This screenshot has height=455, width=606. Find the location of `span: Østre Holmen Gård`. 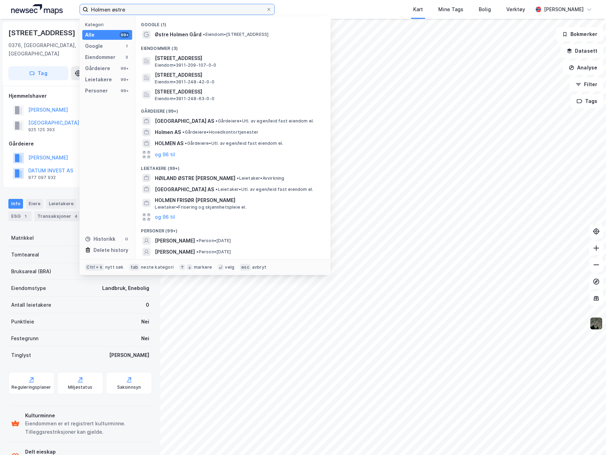

span: Østre Holmen Gård is located at coordinates (178, 35).